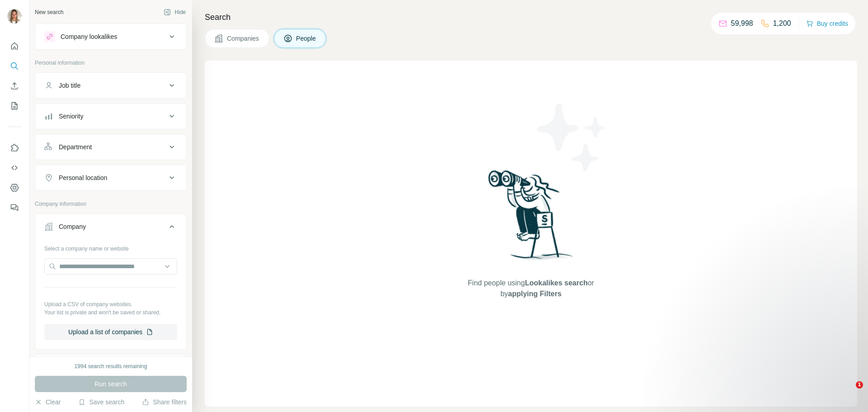 The width and height of the screenshot is (868, 412). Describe the element at coordinates (47, 402) in the screenshot. I see `button: Clear` at that location.